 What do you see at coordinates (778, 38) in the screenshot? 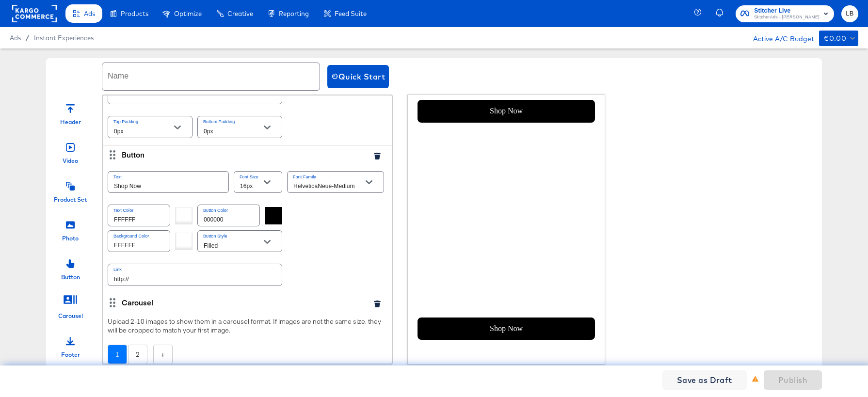
I see `div: Active A/C Budget` at bounding box center [778, 38].